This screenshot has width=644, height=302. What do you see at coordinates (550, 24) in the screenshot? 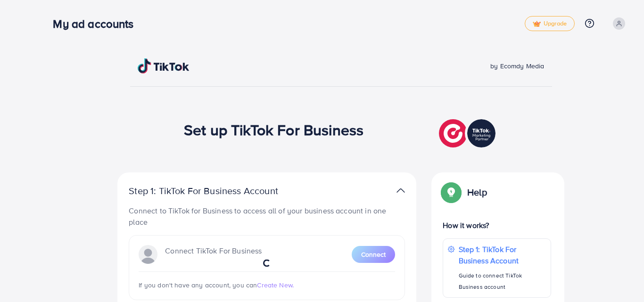
I see `a: tickUpgrade` at bounding box center [550, 24].